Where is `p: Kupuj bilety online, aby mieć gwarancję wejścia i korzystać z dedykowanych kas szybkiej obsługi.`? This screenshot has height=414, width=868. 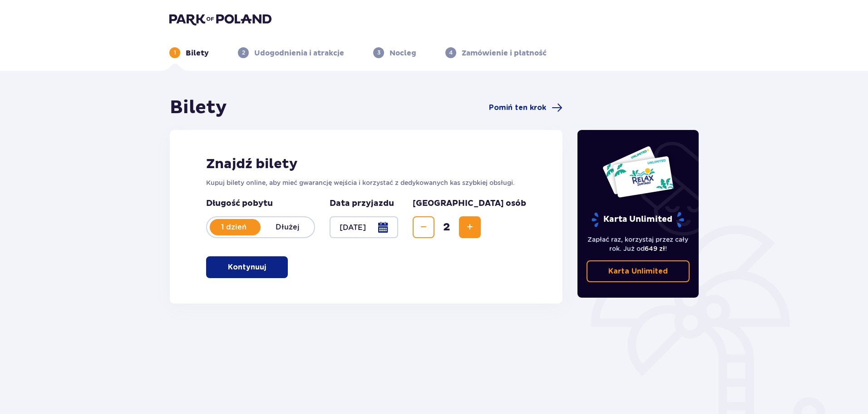 p: Kupuj bilety online, aby mieć gwarancję wejścia i korzystać z dedykowanych kas szybkiej obsługi. is located at coordinates (366, 183).